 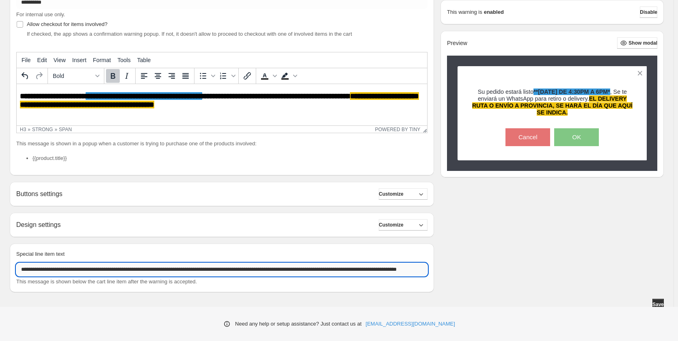 I want to click on span: Special line item text, so click(x=40, y=254).